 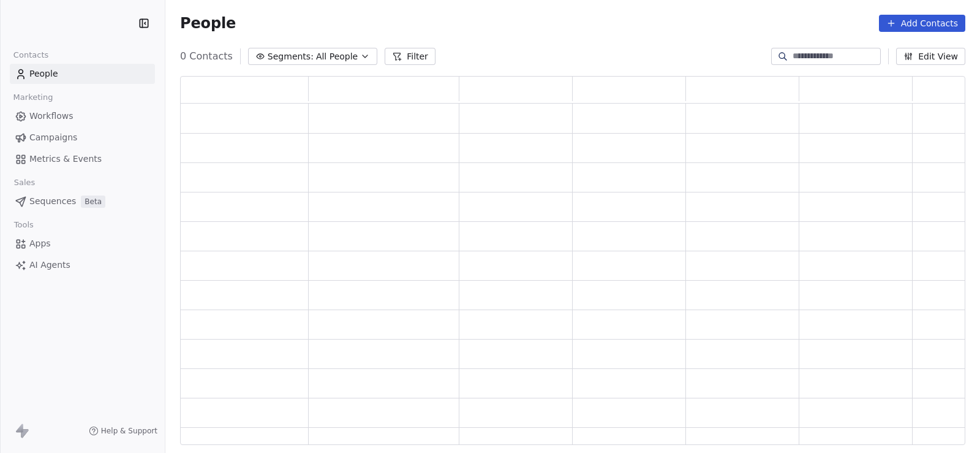 I want to click on a: AI Agents, so click(x=82, y=265).